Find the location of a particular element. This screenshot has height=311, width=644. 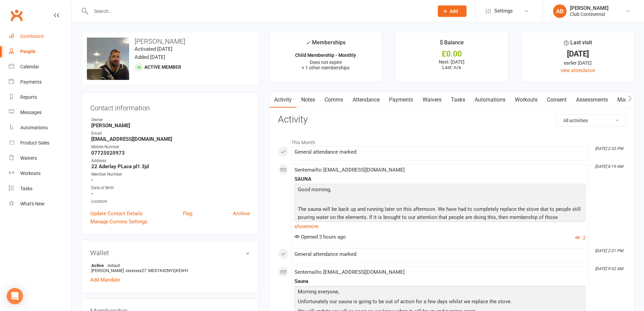

div: Payments is located at coordinates (31, 82).